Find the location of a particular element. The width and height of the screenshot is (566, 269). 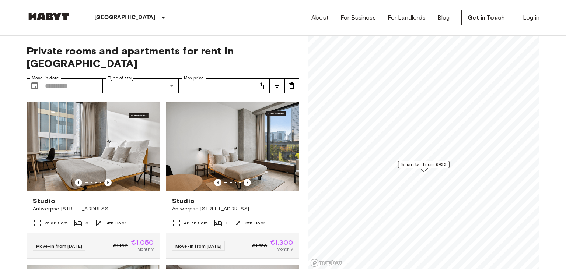

a: Log in is located at coordinates (531, 18).